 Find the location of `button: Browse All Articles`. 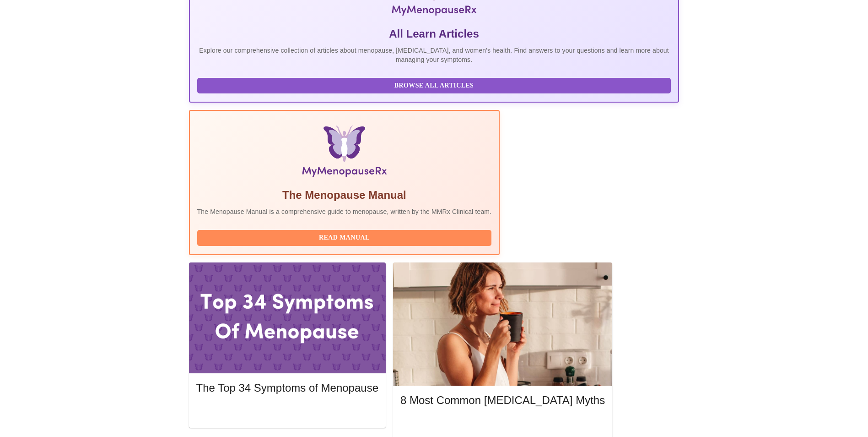

button: Browse All Articles is located at coordinates (434, 85).